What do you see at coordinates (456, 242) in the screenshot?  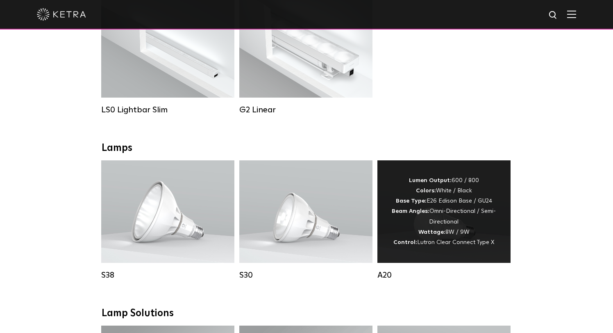 I see `span: Lutron Clear Connect Type X` at bounding box center [456, 242].